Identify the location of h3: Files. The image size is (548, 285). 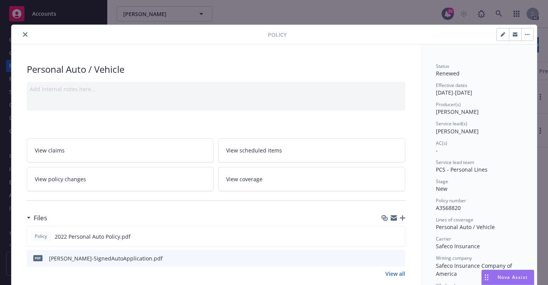
(40, 218).